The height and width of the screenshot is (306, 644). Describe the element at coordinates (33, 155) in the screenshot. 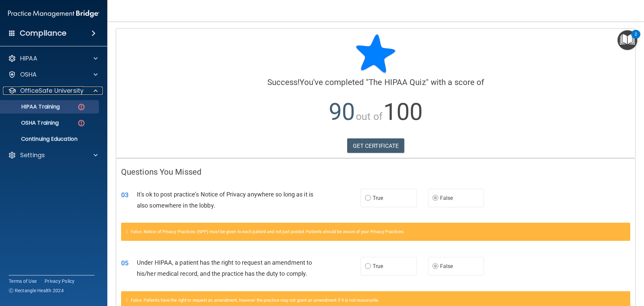

I see `p: Settings` at that location.